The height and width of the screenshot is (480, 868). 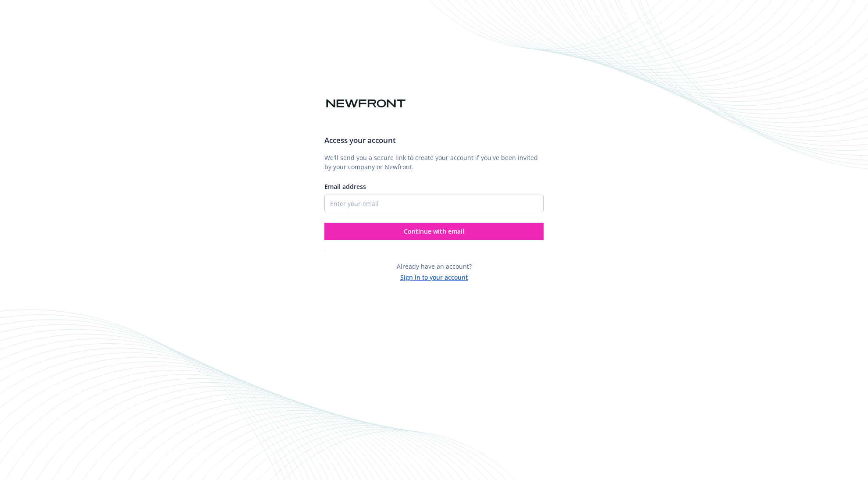 What do you see at coordinates (434, 266) in the screenshot?
I see `span: Already have an account?` at bounding box center [434, 266].